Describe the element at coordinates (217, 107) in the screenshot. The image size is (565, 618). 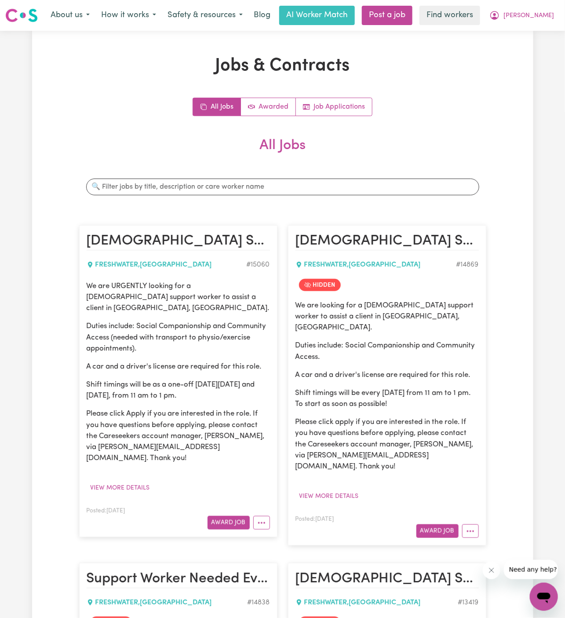
I see `a: All jobs` at that location.